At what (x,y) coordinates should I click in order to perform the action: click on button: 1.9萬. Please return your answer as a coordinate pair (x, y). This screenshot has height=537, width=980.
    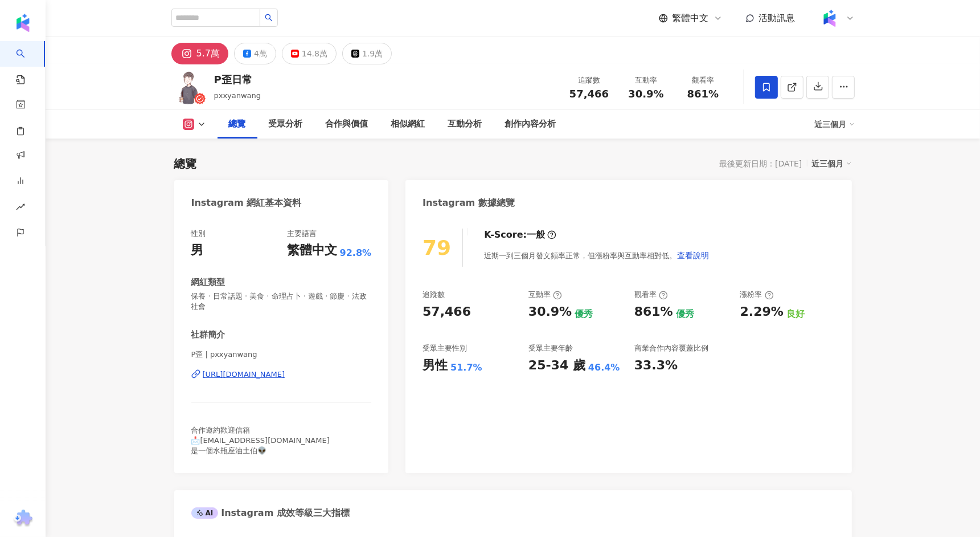
    Looking at the image, I should click on (367, 53).